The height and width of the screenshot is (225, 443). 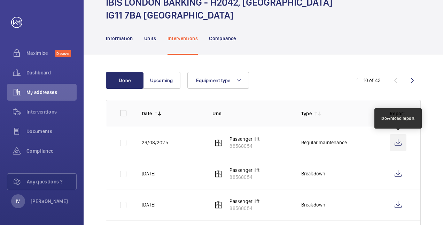 What do you see at coordinates (52, 151) in the screenshot?
I see `span: Compliance` at bounding box center [52, 151].